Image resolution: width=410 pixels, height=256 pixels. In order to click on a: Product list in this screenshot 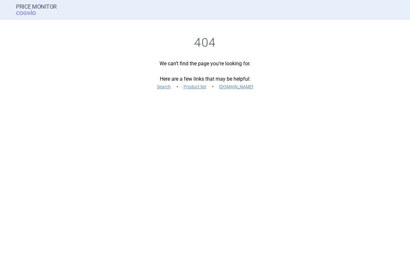, I will do `click(195, 87)`.